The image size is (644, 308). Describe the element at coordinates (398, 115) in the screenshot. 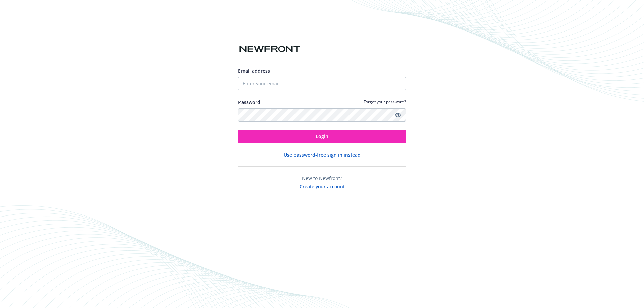

I see `a: Show password` at that location.